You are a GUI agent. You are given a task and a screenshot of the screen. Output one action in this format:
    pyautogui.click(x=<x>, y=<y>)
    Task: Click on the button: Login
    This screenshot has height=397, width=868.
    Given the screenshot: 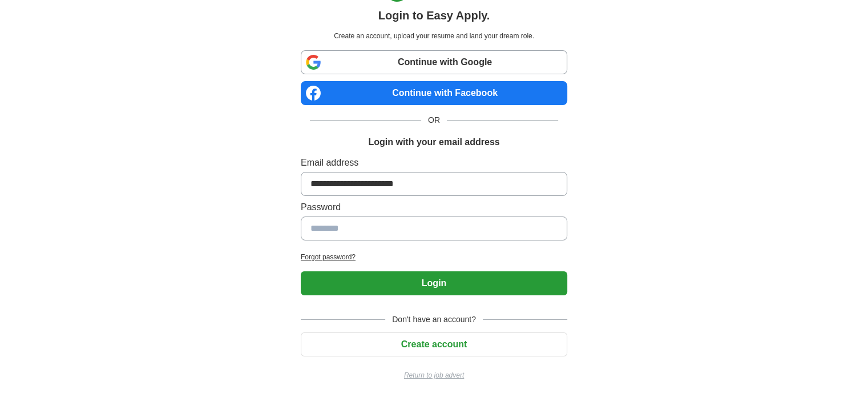 What is the action you would take?
    pyautogui.click(x=434, y=283)
    